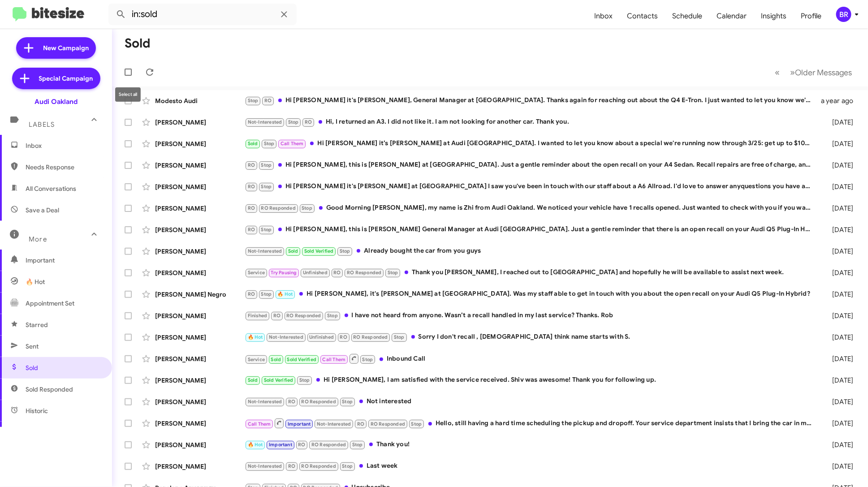  I want to click on div: Not interested, so click(531, 402).